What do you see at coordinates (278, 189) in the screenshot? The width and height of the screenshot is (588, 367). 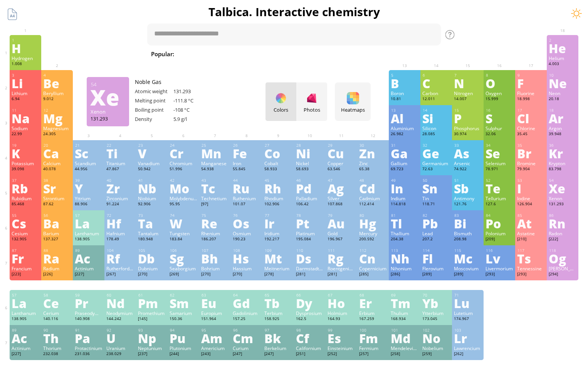 I see `div: Rh` at bounding box center [278, 189].